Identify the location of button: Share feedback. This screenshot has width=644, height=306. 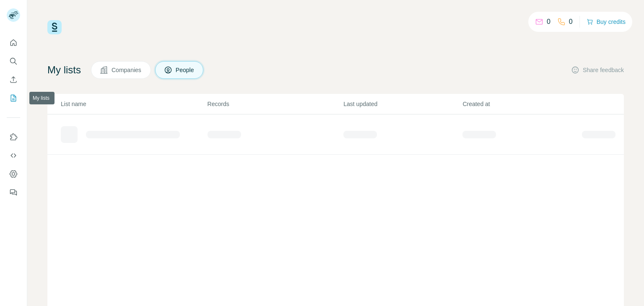
(597, 70).